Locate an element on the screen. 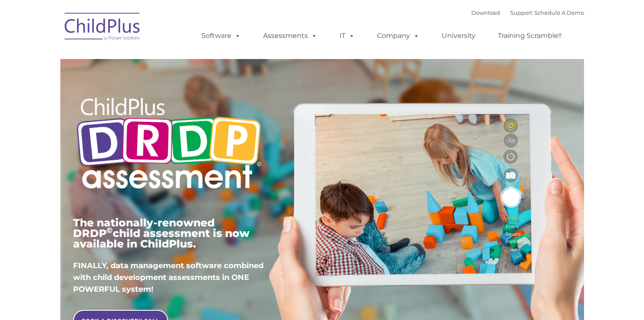 Image resolution: width=644 pixels, height=320 pixels. a: Download is located at coordinates (486, 12).